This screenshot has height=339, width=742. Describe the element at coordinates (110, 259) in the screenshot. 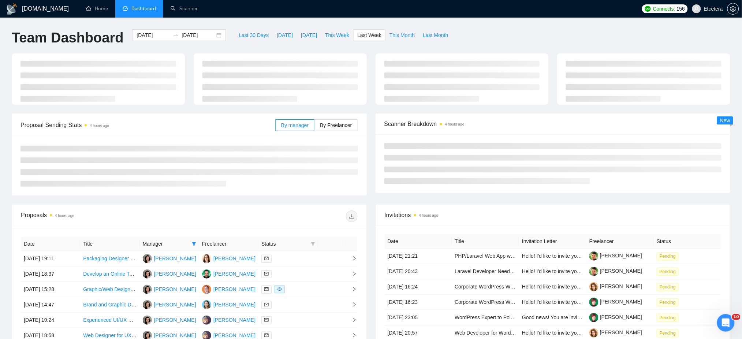

I see `td: Packaging Designer For Shipping Materials | Child/Parent e-commerce Brand` at that location.